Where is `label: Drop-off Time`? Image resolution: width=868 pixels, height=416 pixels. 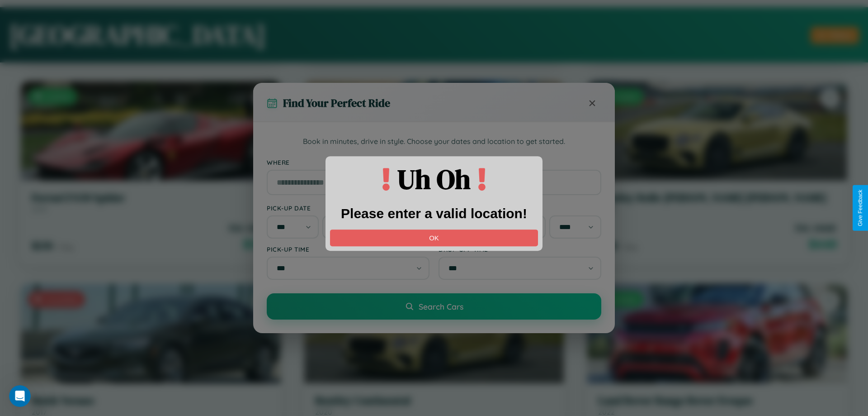
label: Drop-off Time is located at coordinates (520, 249).